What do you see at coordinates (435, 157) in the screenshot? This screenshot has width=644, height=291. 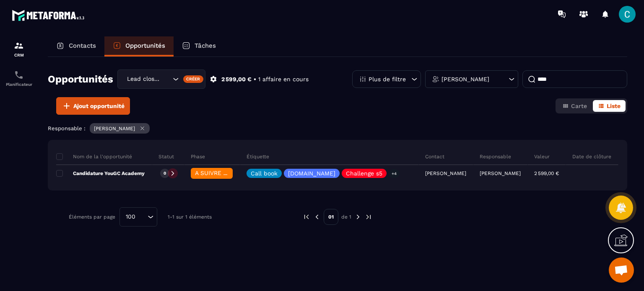 I see `p: Contact` at bounding box center [435, 157].